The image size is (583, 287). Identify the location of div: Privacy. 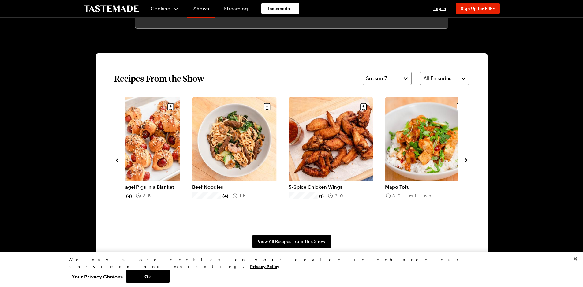
(289, 269).